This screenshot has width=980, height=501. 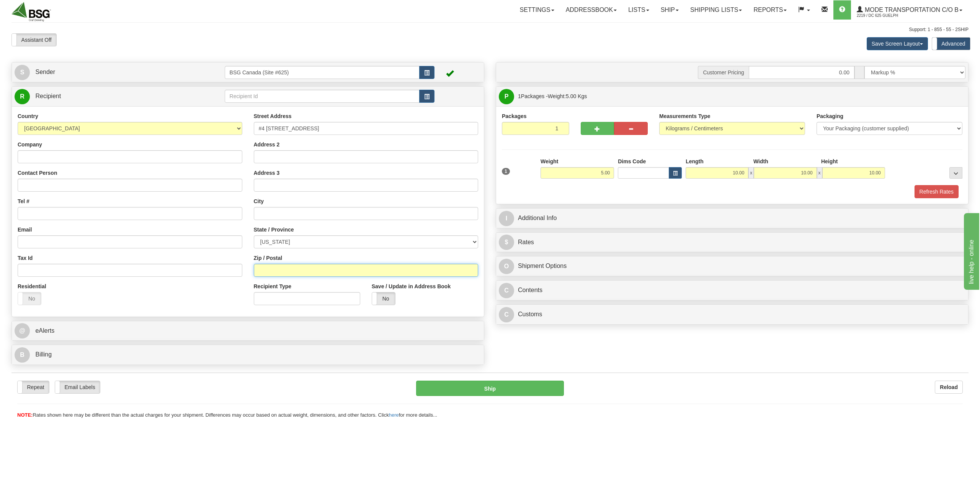 What do you see at coordinates (39, 9) in the screenshot?
I see `div: live help - online` at bounding box center [39, 9].